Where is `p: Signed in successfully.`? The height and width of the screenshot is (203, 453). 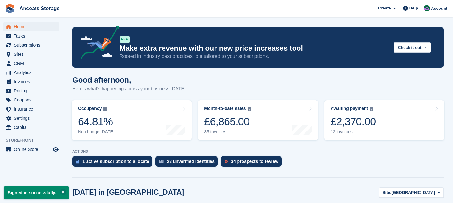
p: Signed in successfully. is located at coordinates (36, 192).